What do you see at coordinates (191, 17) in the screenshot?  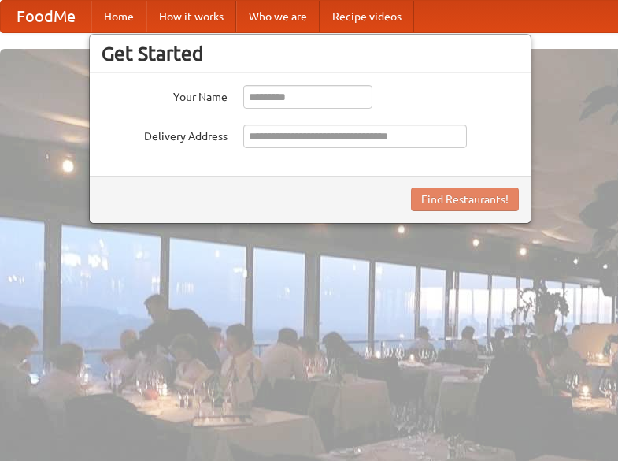 I see `a: How it works` at bounding box center [191, 17].